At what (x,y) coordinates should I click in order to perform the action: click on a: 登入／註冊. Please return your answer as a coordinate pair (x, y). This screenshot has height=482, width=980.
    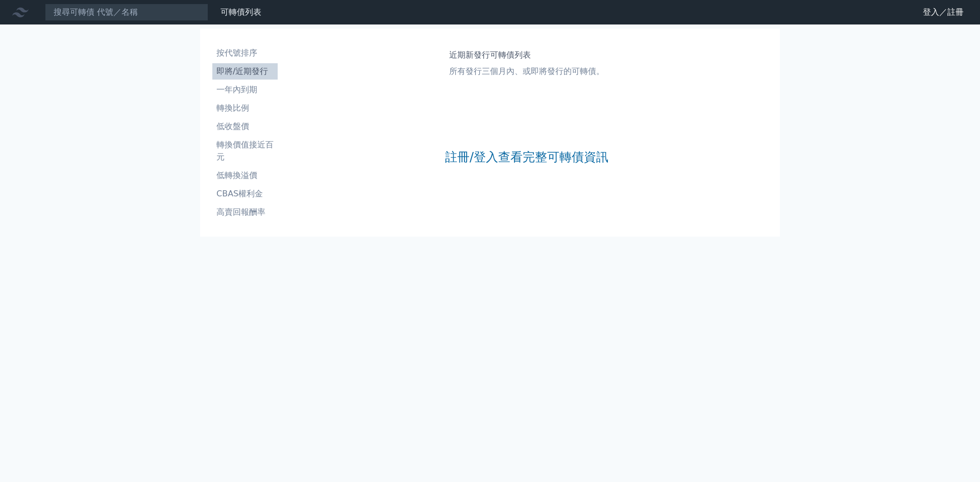
    Looking at the image, I should click on (943, 12).